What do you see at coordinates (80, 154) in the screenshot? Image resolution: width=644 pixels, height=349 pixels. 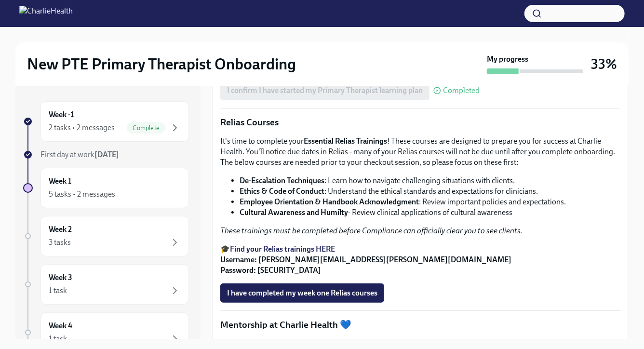 I see `span: First day at work` at bounding box center [80, 154].